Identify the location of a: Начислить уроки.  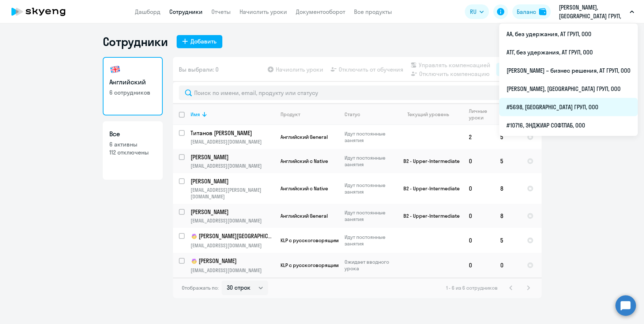
(263, 12).